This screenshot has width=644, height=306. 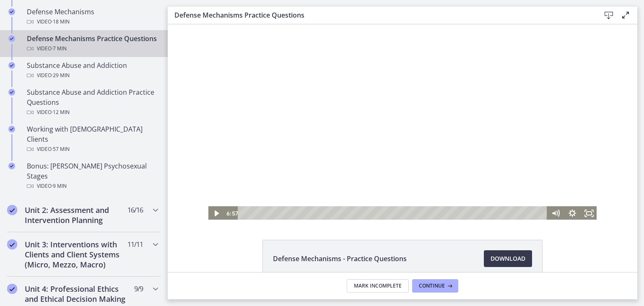 What do you see at coordinates (135, 210) in the screenshot?
I see `span: 16 / 16` at bounding box center [135, 210].